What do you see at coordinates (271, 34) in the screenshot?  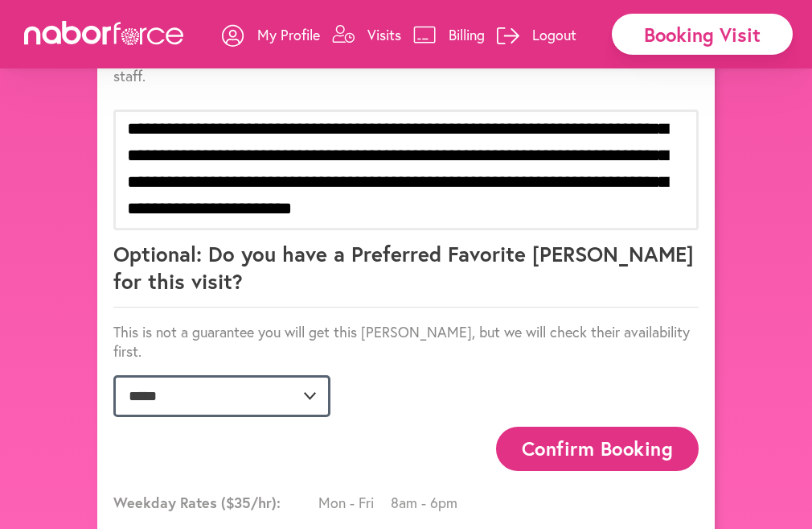 I see `a: My Profile` at bounding box center [271, 34].